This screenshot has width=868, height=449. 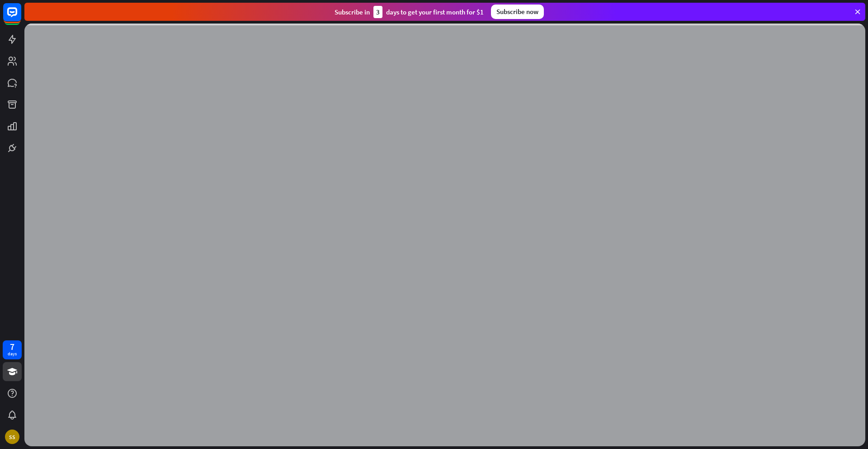 What do you see at coordinates (12, 350) in the screenshot?
I see `a: 7 days` at bounding box center [12, 350].